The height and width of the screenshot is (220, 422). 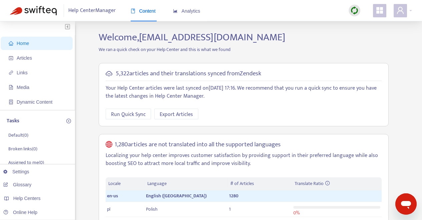 What do you see at coordinates (128, 114) in the screenshot?
I see `button: Run Quick Sync` at bounding box center [128, 114].